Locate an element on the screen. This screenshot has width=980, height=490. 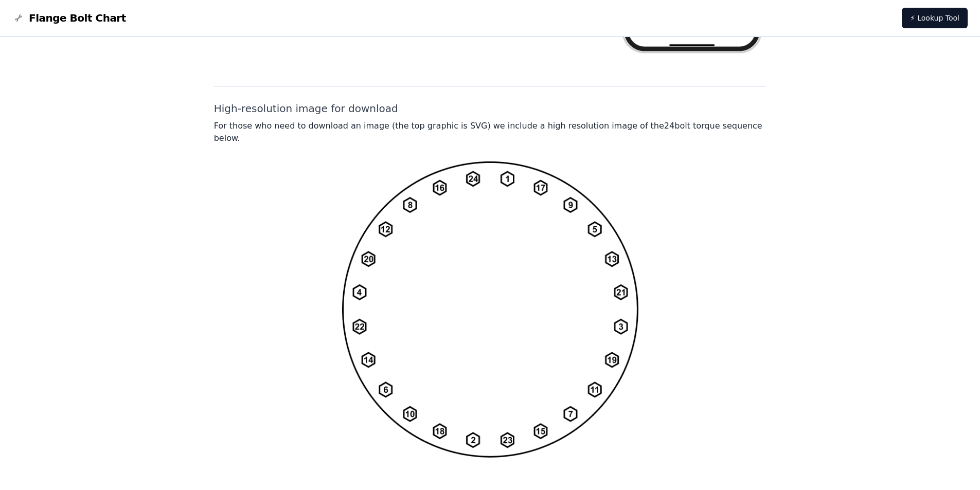
a: Flange Bolt Chart LogoFlange Bolt Chart is located at coordinates (69, 18).